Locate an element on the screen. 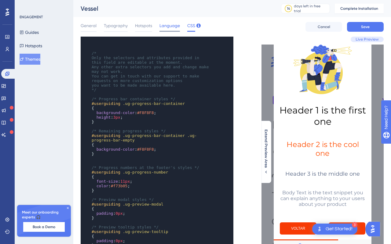  button: Next is located at coordinates (85, 184).